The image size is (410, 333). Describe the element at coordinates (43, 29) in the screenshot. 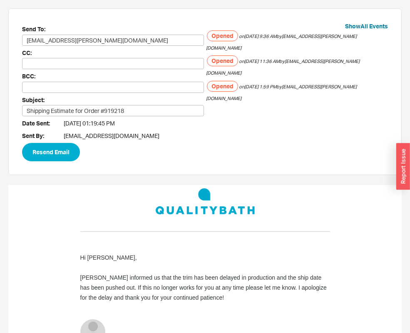

I see `span: Send To:` at that location.